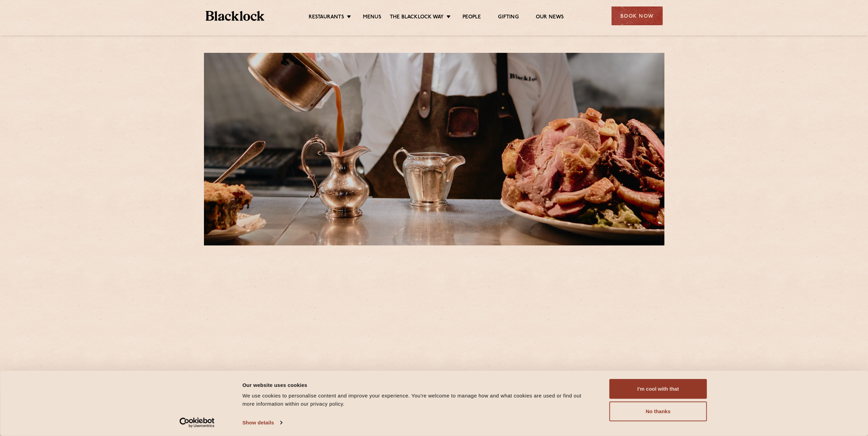  What do you see at coordinates (508, 18) in the screenshot?
I see `a: Gifting` at bounding box center [508, 18].